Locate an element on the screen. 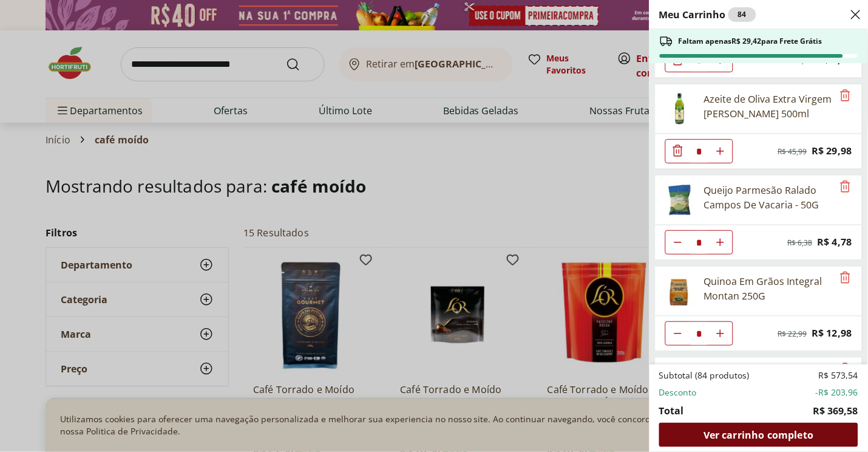 This screenshot has width=868, height=452. span: Desconto is located at coordinates (678, 392).